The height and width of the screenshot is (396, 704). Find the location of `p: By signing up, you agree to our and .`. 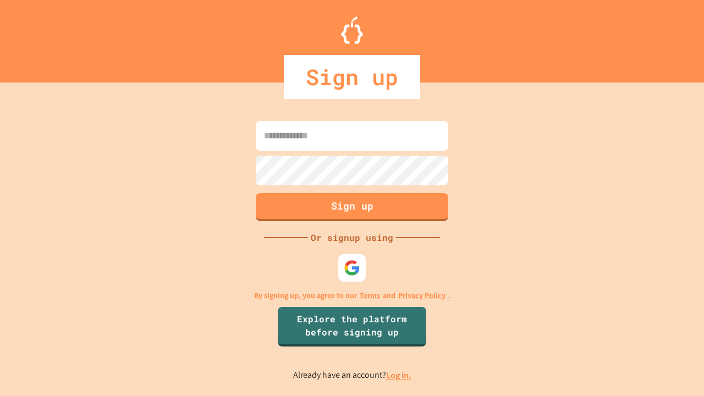

p: By signing up, you agree to our and . is located at coordinates (352, 295).